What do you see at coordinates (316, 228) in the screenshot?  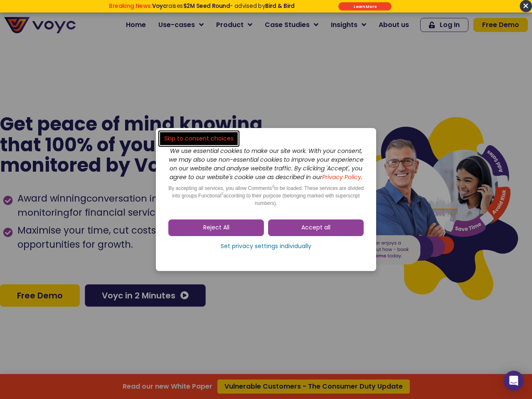 I see `span: Accept all` at bounding box center [316, 228].